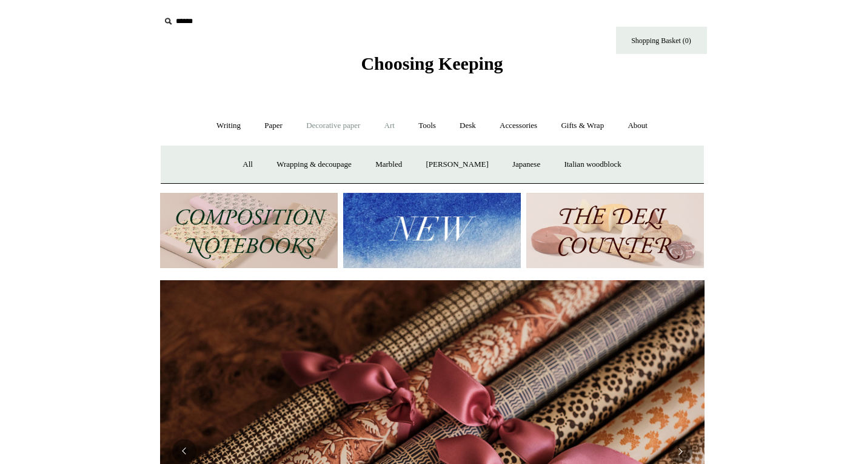 This screenshot has height=464, width=864. I want to click on span: Choosing Keeping, so click(432, 63).